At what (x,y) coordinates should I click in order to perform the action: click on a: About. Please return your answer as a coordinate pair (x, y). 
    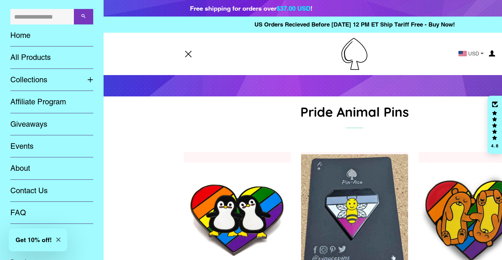
    Looking at the image, I should click on (52, 169).